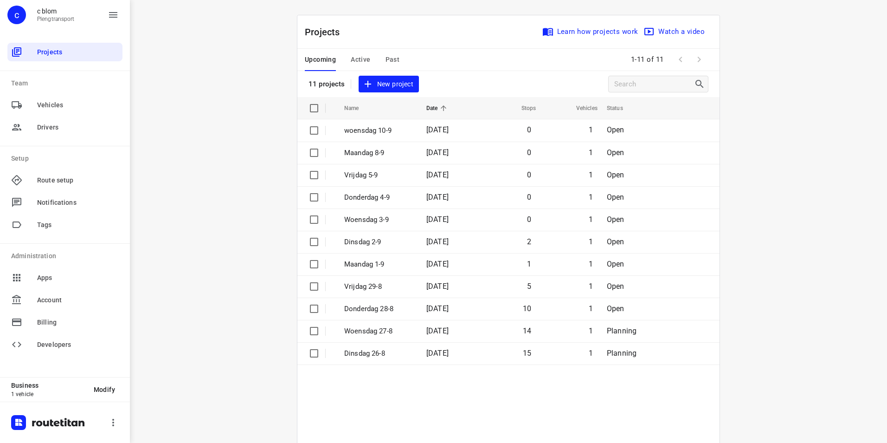  I want to click on span: Next Page, so click(699, 59).